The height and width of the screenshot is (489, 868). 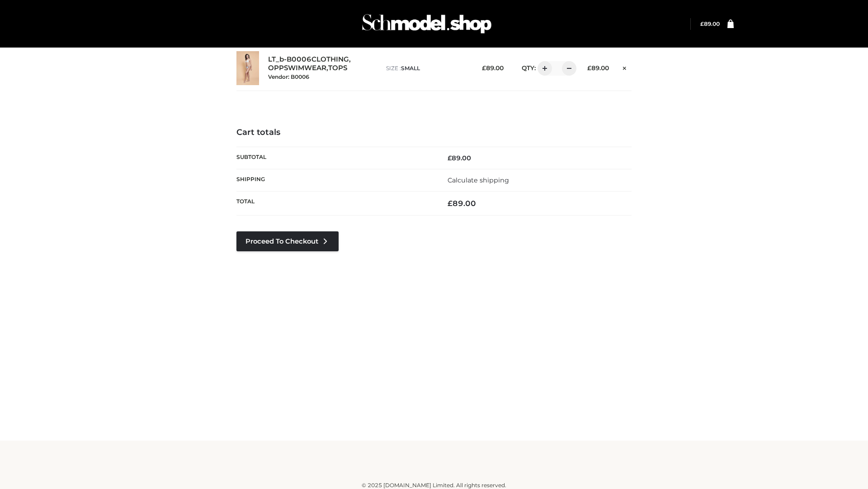 What do you see at coordinates (427, 69) in the screenshot?
I see `p: size :` at bounding box center [427, 69].